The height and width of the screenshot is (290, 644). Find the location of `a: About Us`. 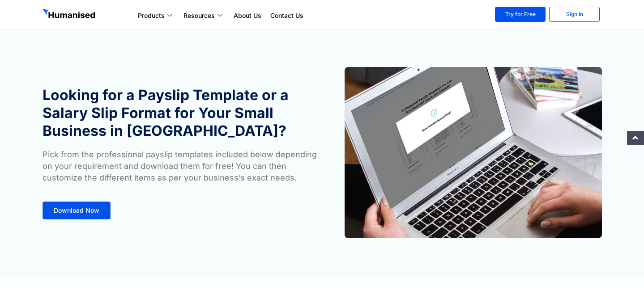

a: About Us is located at coordinates (247, 16).